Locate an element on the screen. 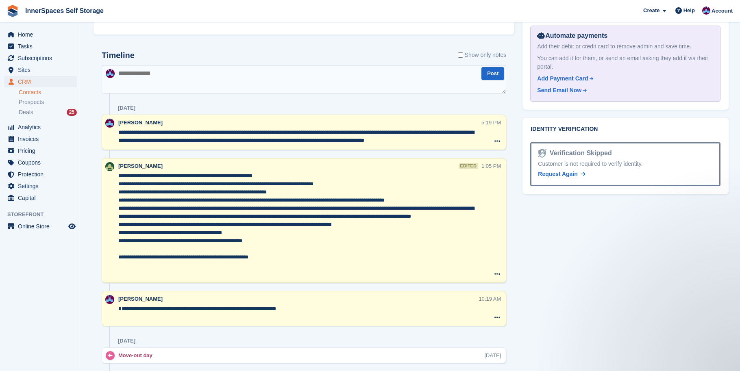  div: 10:19 AM is located at coordinates (490, 299).